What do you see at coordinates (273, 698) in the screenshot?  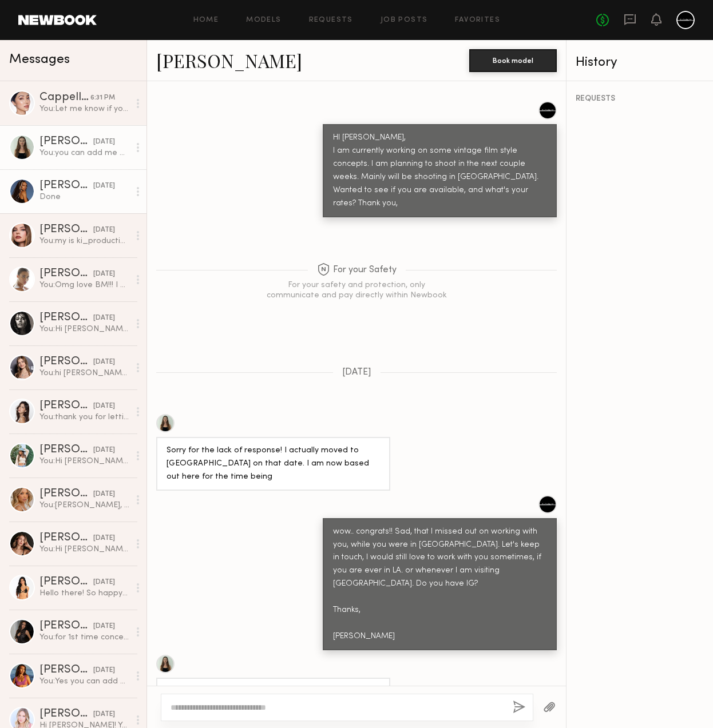 I see `div: Absolutely! Let’s definitely keep in touch. My Instagram is @aislinngracem` at bounding box center [273, 698].